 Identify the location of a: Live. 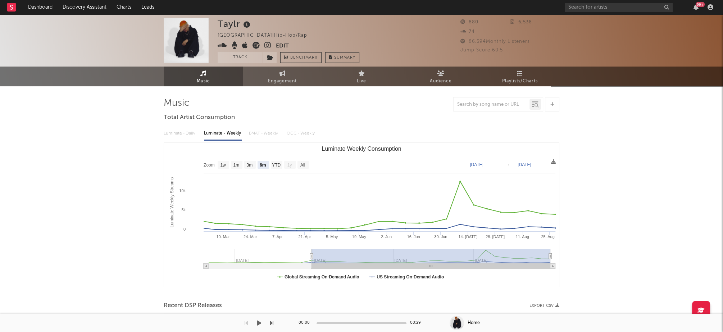
(361, 76).